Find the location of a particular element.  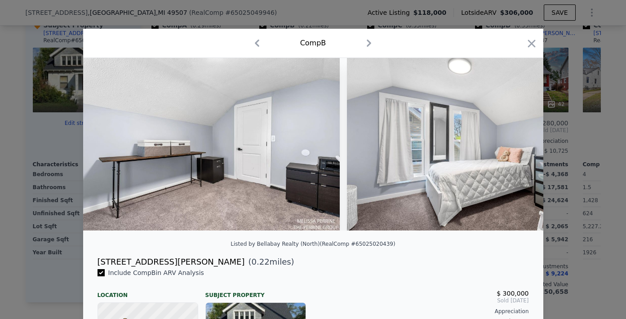

div: Subject Property is located at coordinates (256, 291).